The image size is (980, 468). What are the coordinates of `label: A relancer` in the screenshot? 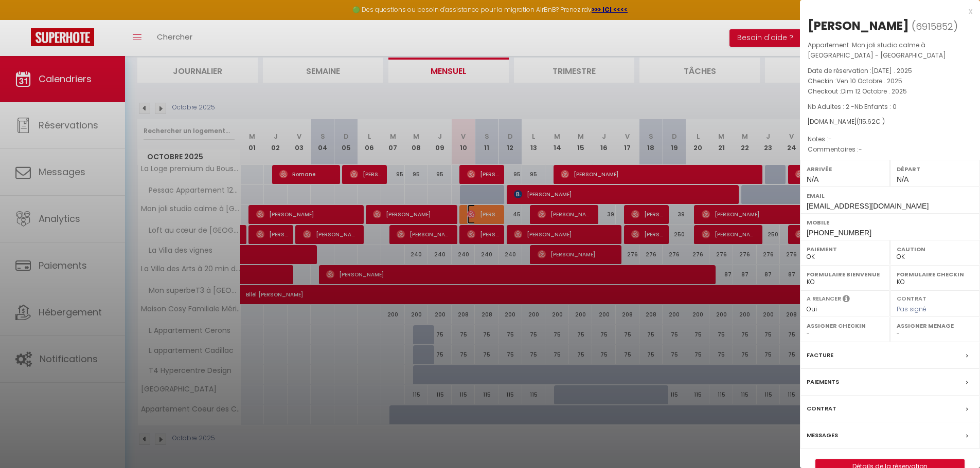 It's located at (824, 299).